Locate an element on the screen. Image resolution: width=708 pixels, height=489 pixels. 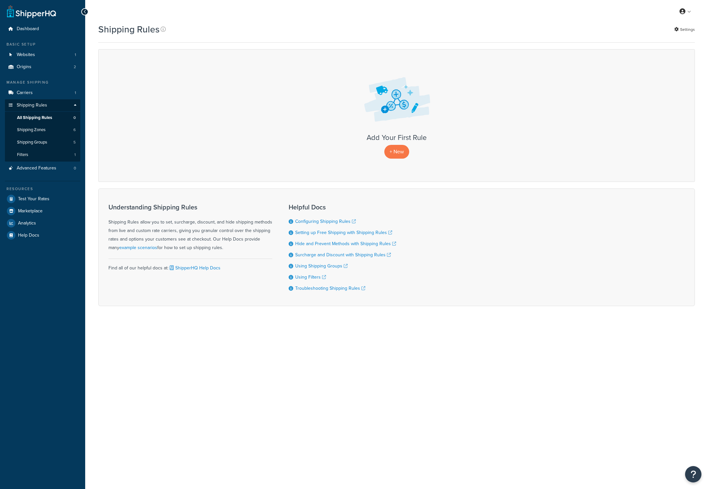
h1: Shipping Rules is located at coordinates (129, 29).